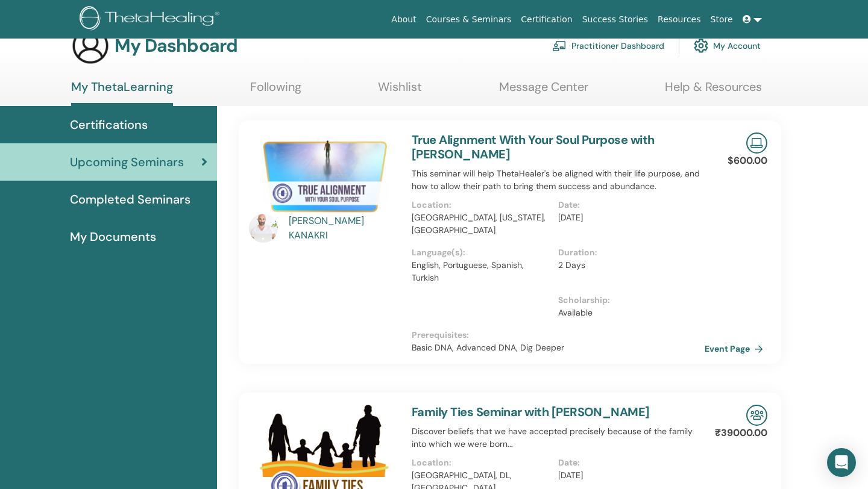  I want to click on h3: My Dashboard, so click(176, 46).